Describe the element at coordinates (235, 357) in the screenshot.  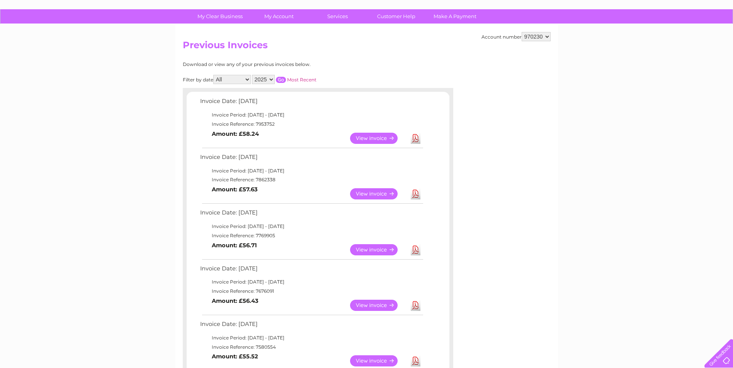
I see `b: Amount: £55.52` at that location.